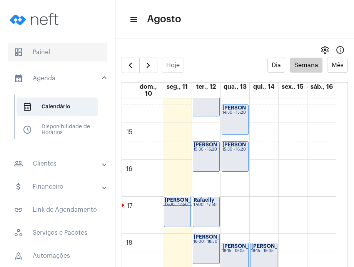  What do you see at coordinates (206, 242) in the screenshot?
I see `div: 18:00 - 18:50` at bounding box center [206, 242].